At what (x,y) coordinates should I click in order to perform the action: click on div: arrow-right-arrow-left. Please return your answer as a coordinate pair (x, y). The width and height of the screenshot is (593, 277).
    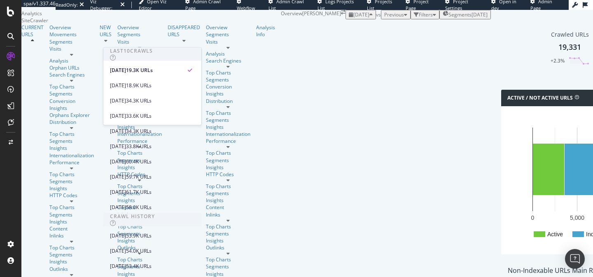
    Looking at the image, I should click on (343, 12).